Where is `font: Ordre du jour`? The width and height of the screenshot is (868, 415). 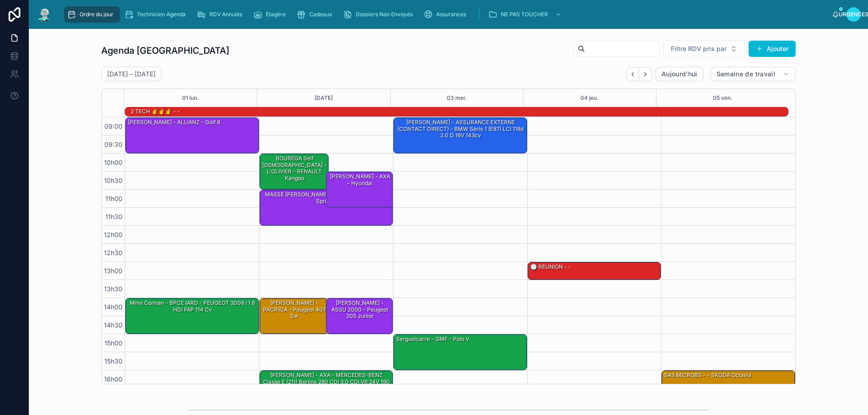 font: Ordre du jour is located at coordinates (96, 14).